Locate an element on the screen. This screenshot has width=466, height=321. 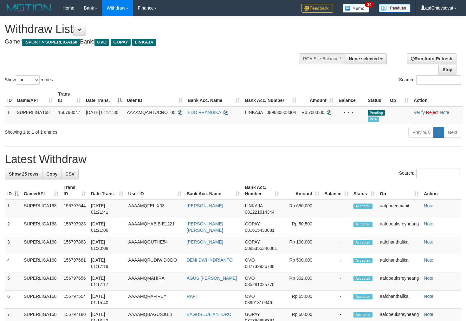
th: Balance is located at coordinates (351, 97).